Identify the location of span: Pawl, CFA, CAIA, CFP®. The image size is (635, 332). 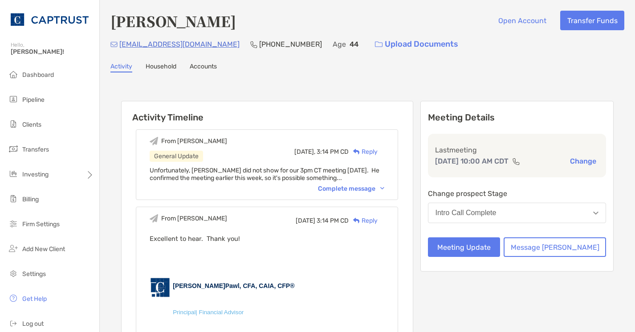
(260, 286).